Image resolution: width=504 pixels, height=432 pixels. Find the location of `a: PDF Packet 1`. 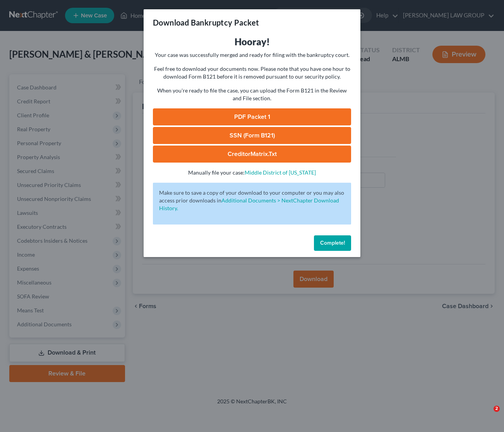

a: PDF Packet 1 is located at coordinates (252, 117).